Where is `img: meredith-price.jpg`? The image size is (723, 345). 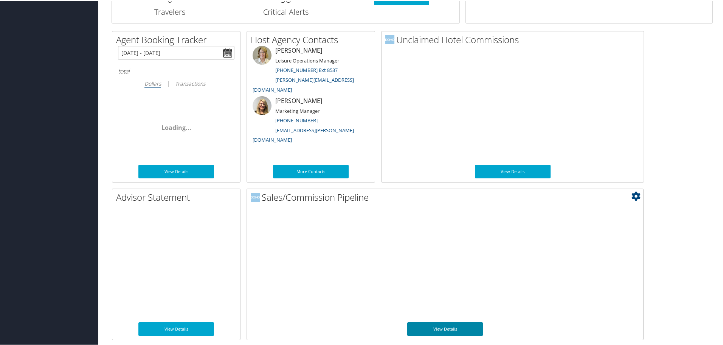
img: meredith-price.jpg is located at coordinates (262, 54).